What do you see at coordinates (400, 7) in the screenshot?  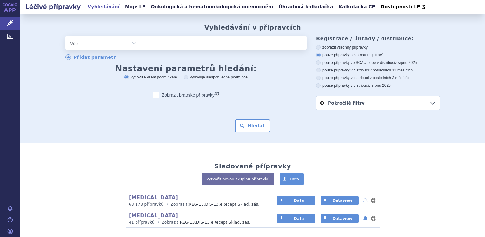 I see `span: Dostupnosti LP` at bounding box center [400, 7].